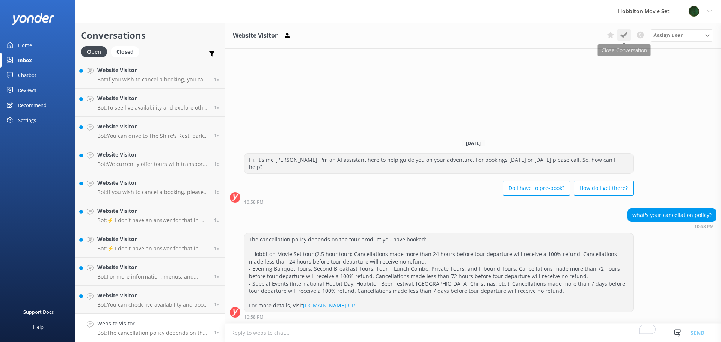 This screenshot has height=342, width=721. Describe the element at coordinates (473, 333) in the screenshot. I see `textarea: To enrich screen reader interactions, please activate Accessibility in Grammarly extension settings` at that location.